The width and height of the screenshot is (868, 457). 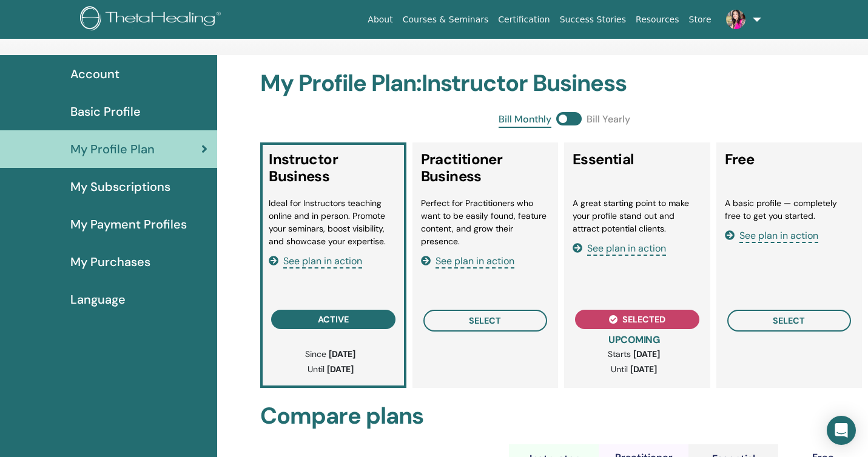 What do you see at coordinates (700, 19) in the screenshot?
I see `a: Store` at bounding box center [700, 19].